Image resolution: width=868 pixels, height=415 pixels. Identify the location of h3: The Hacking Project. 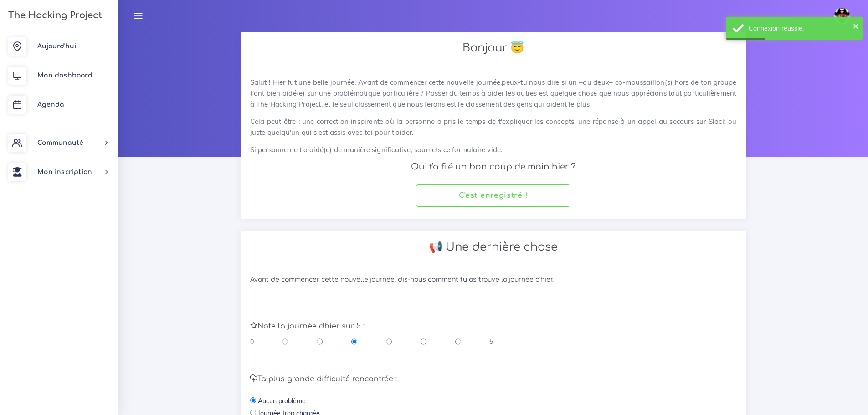
(54, 16).